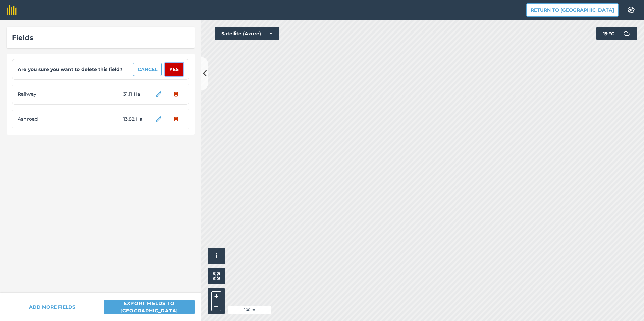  What do you see at coordinates (217, 276) in the screenshot?
I see `img: Four arrows, one pointing top left, one top right, one bottom right and the last bottom left` at bounding box center [217, 276].